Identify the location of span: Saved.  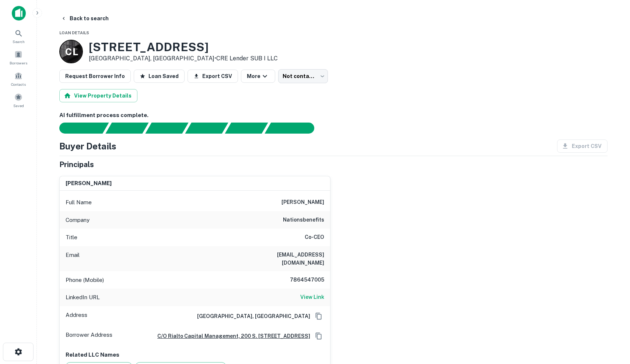
(19, 106).